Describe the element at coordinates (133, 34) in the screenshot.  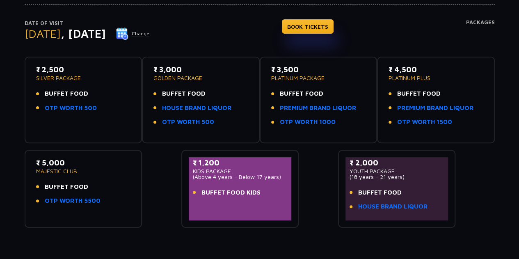
I see `button: Change` at that location.